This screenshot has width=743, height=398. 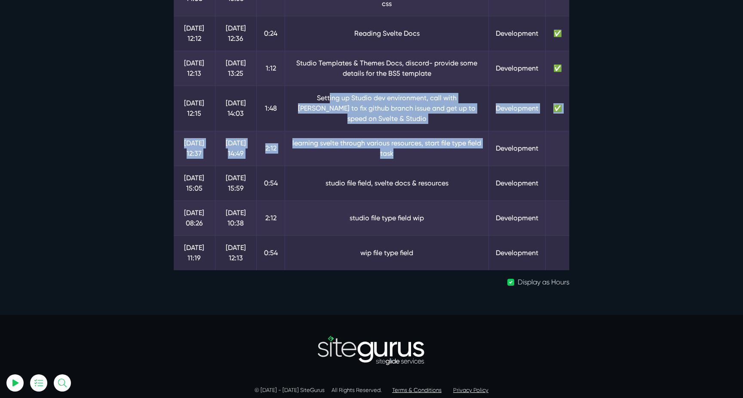 What do you see at coordinates (271, 68) in the screenshot?
I see `td: 1:12` at bounding box center [271, 68].